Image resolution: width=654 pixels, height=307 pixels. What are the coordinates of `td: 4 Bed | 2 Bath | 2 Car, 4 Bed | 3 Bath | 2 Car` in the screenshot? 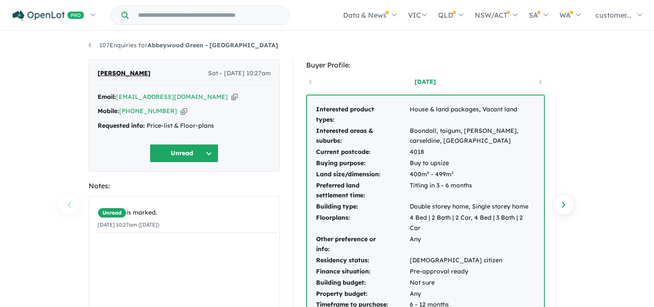 It's located at (472, 223).